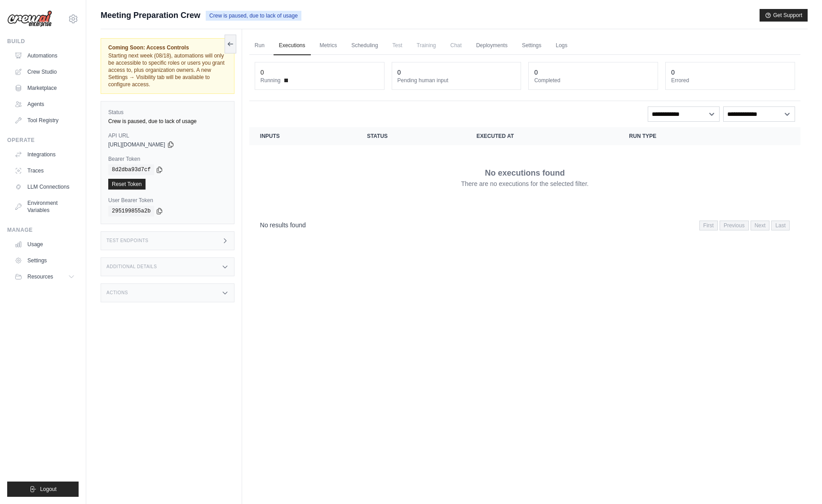 Image resolution: width=822 pixels, height=504 pixels. What do you see at coordinates (117, 293) in the screenshot?
I see `h3: Actions` at bounding box center [117, 293].